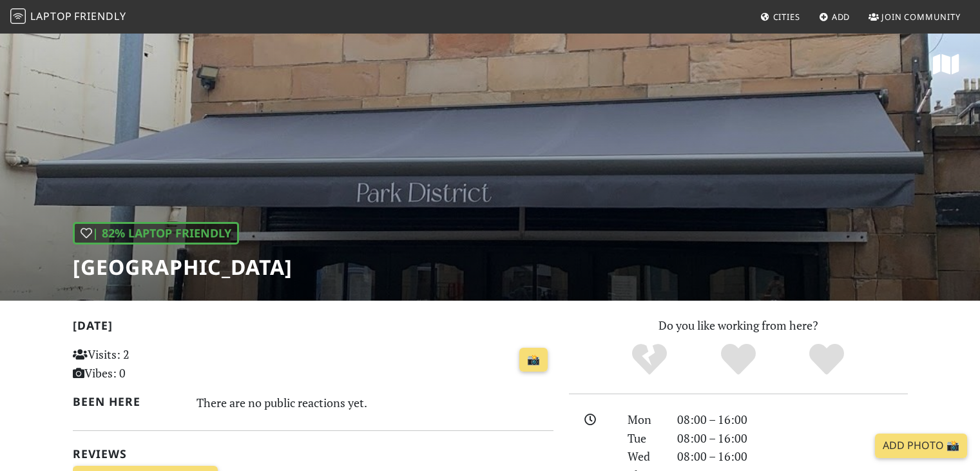 The image size is (980, 471). I want to click on a: Cities, so click(780, 17).